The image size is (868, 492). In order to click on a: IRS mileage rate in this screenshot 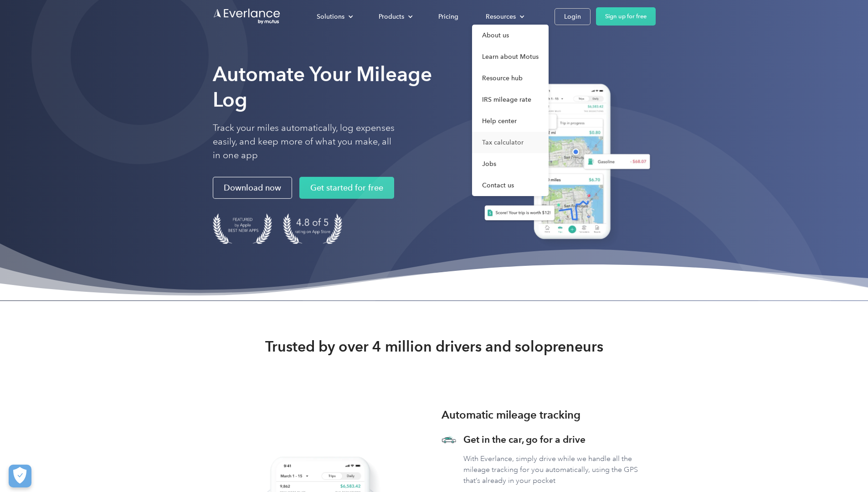, I will do `click(510, 100)`.